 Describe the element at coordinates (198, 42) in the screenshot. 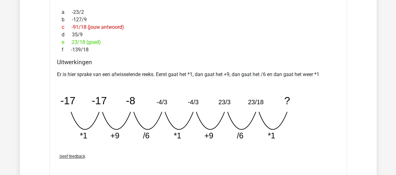

I see `div: 23/18 (goed)` at that location.